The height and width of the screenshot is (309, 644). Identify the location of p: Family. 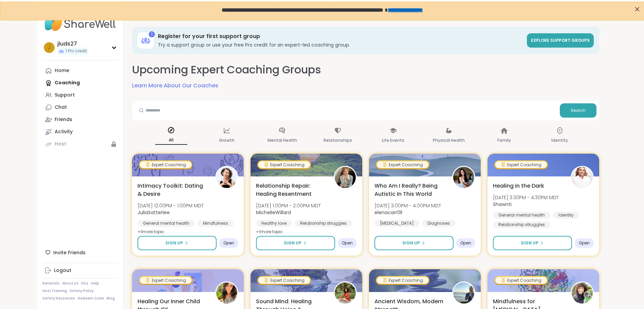
(504, 140).